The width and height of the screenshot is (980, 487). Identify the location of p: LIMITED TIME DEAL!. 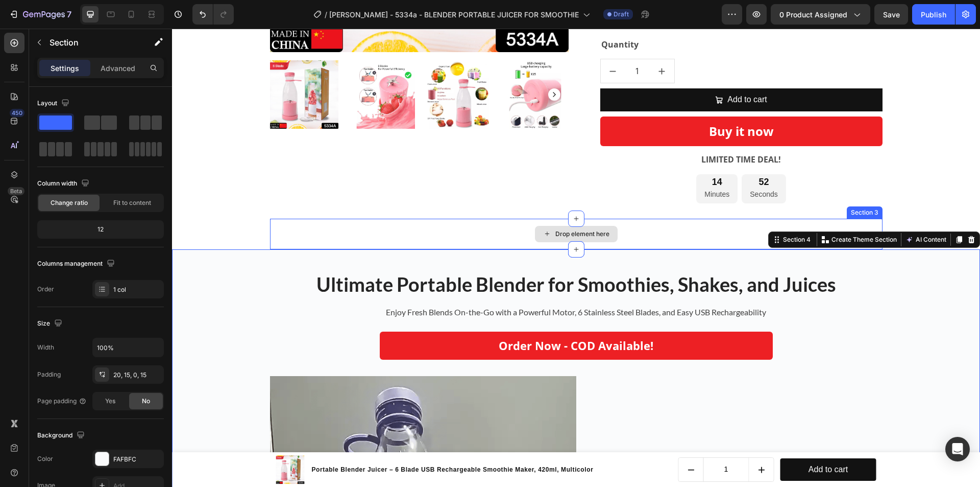
(569, 130).